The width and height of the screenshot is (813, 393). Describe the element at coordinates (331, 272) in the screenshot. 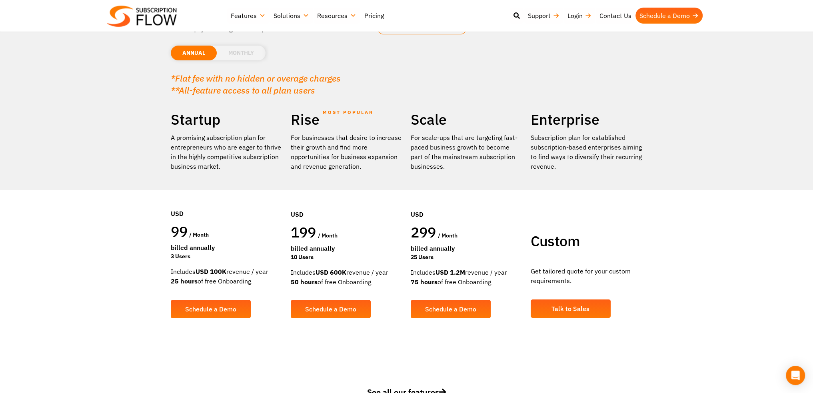

I see `strong: USD 600K` at that location.